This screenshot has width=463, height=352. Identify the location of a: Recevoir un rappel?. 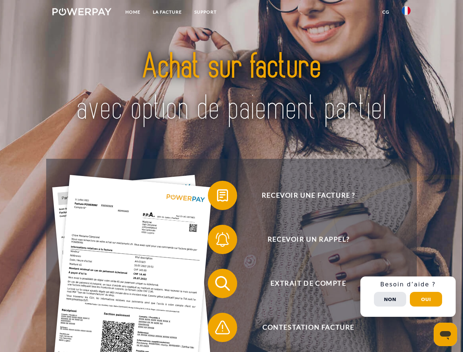
(303, 240).